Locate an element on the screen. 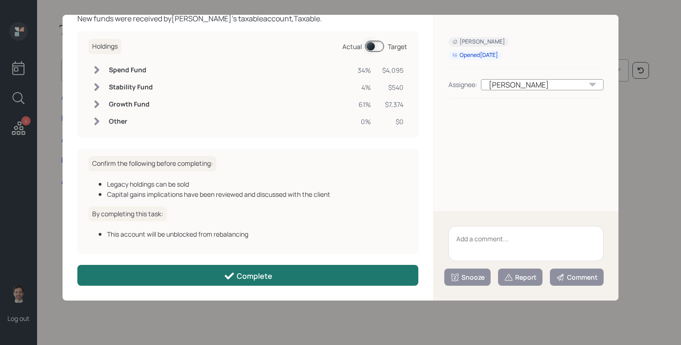 The image size is (681, 345). div: $7,374 is located at coordinates (393, 104).